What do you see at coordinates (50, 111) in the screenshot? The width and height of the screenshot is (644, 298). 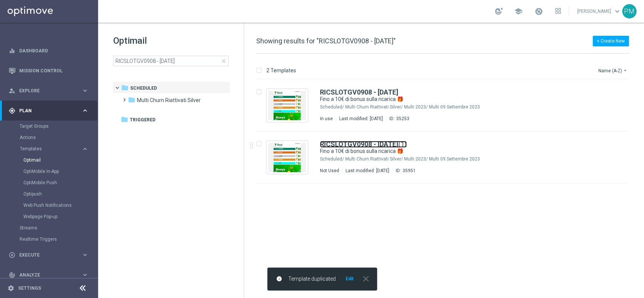 I see `span: Plan` at bounding box center [50, 111].